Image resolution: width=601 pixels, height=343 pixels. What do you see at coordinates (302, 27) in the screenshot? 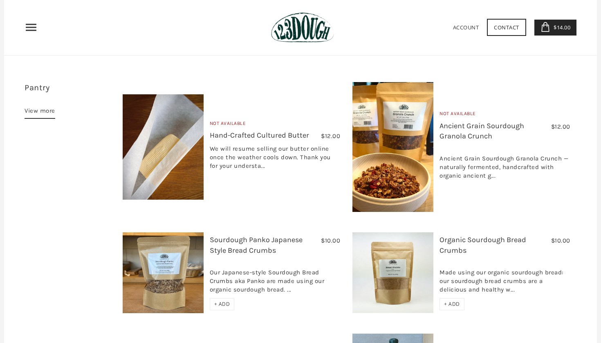
I see `img: 123Dough Bakery` at bounding box center [302, 27].